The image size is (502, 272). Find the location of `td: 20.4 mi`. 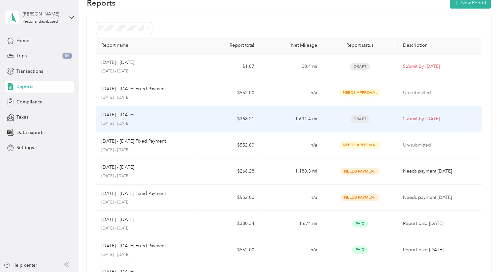

td: 20.4 mi is located at coordinates (290, 67).